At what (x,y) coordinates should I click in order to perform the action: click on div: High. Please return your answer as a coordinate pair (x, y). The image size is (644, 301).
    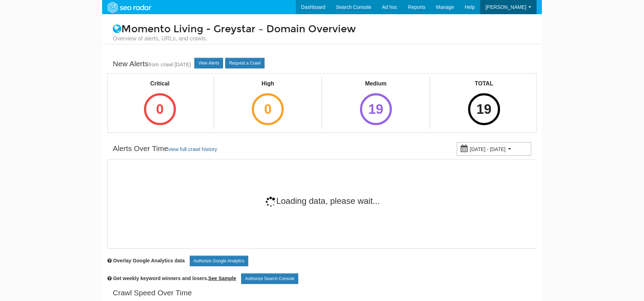
    Looking at the image, I should click on (268, 84).